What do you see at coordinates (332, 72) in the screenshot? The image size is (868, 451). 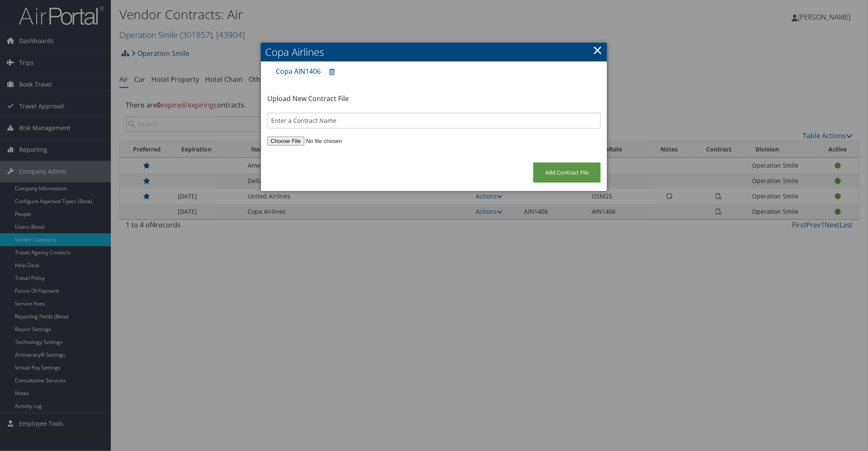 I see `a: Remove contract` at bounding box center [332, 72].